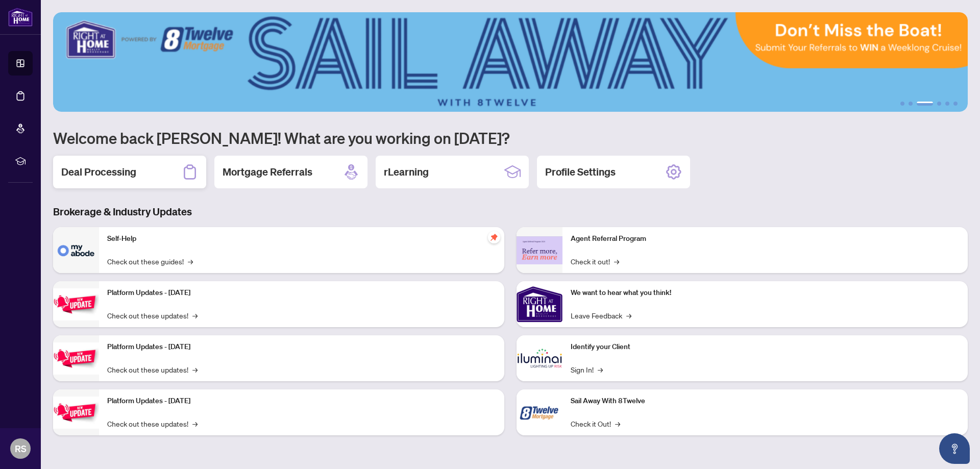  I want to click on a: Sign In!→, so click(586, 369).